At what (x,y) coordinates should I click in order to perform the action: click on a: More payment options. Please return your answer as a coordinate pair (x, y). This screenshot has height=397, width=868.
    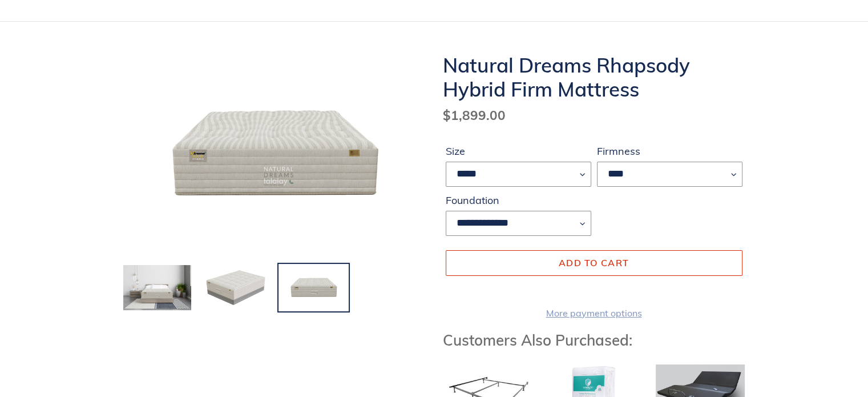
    Looking at the image, I should click on (594, 313).